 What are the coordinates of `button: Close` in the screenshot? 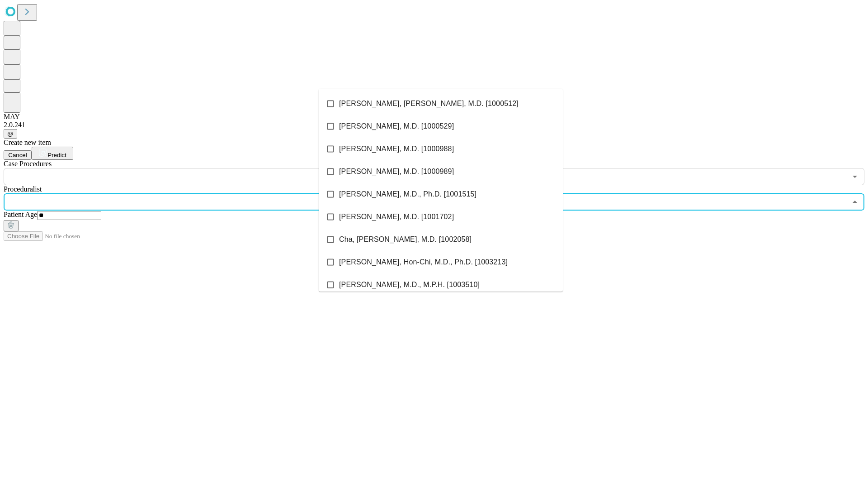 It's located at (856, 202).